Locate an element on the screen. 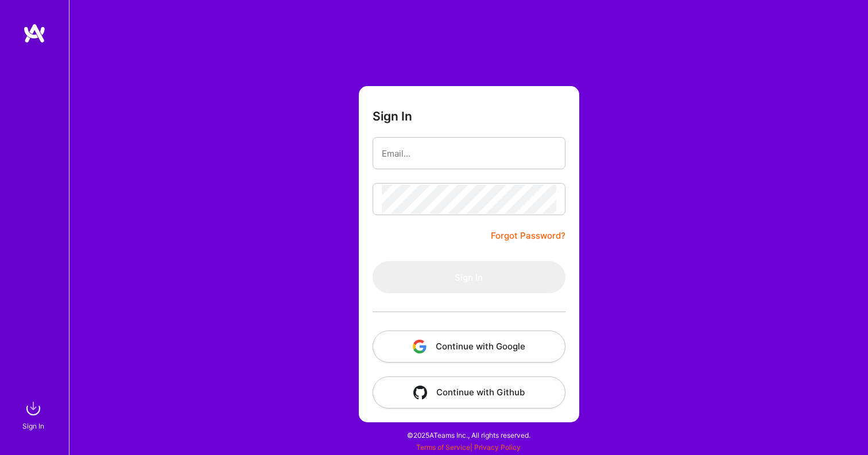 This screenshot has width=868, height=455. button: Continue with Google is located at coordinates (469, 347).